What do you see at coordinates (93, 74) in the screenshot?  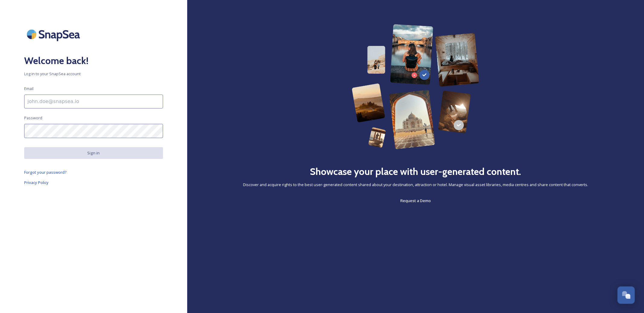 I see `span: Log in to your SnapSea account` at bounding box center [93, 74].